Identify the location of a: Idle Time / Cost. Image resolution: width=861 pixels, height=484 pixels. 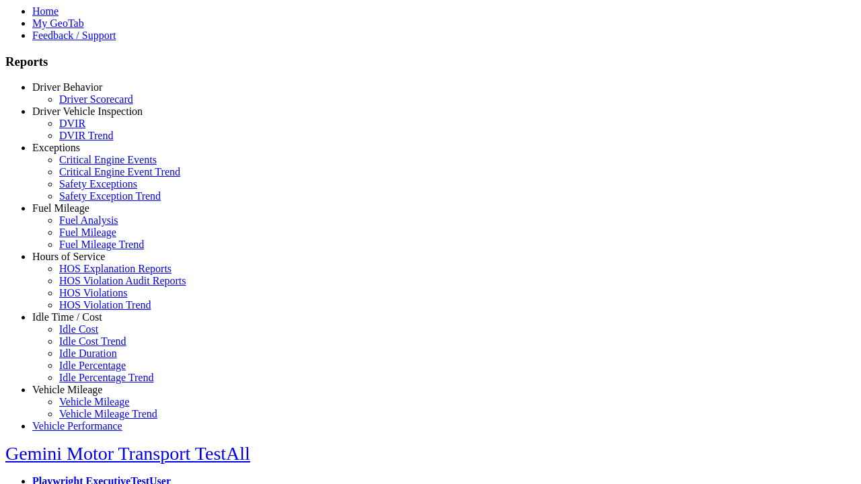
(67, 317).